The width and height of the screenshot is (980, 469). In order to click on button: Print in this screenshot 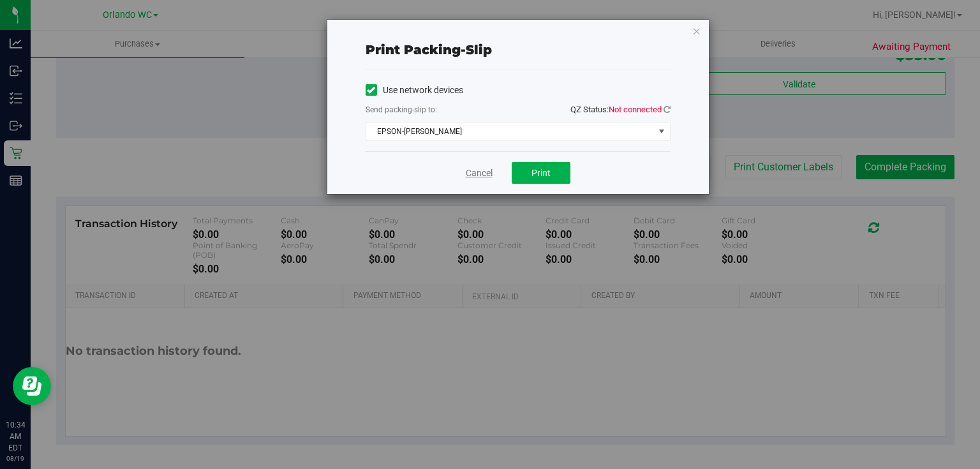, I will do `click(541, 173)`.